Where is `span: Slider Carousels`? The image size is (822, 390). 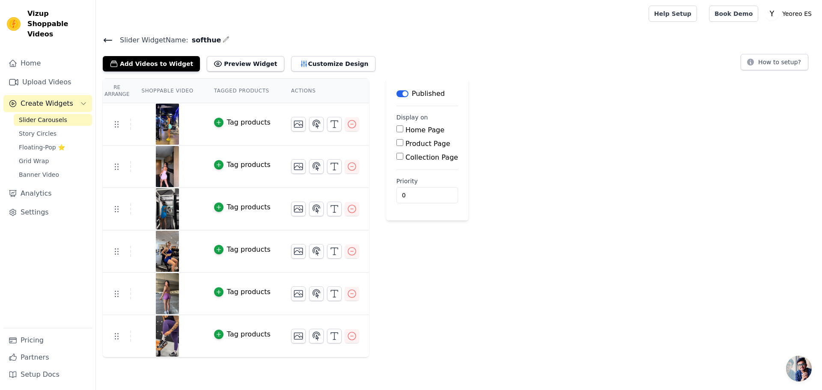
span: Slider Carousels is located at coordinates (43, 120).